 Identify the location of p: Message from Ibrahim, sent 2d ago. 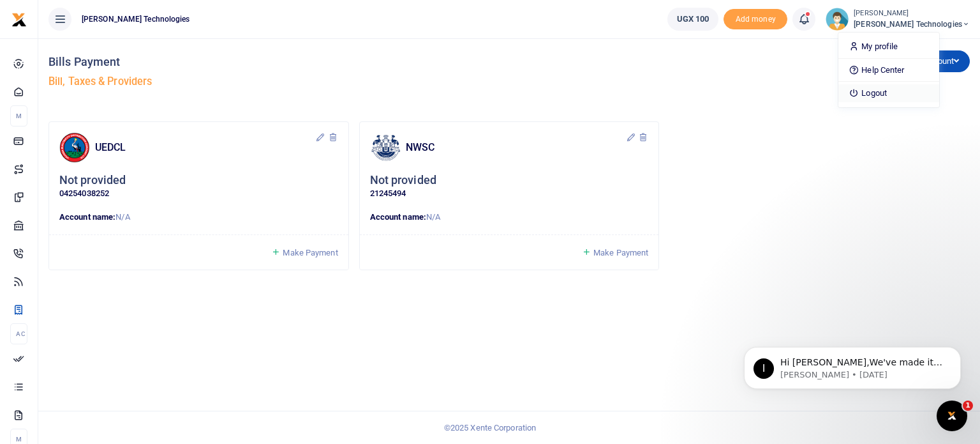
(138, 55).